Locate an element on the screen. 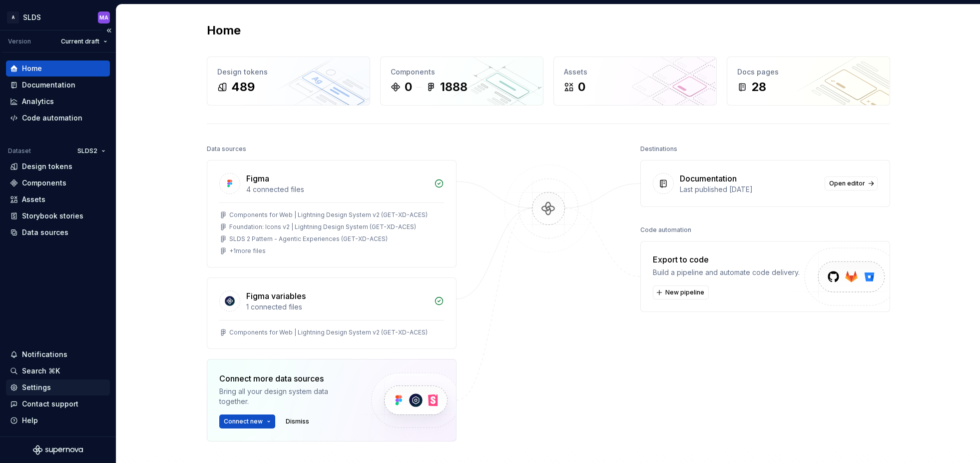  div: SLDS 2 Pattern - Agentic Experiences (GET-XD-ACES) is located at coordinates (308, 239).